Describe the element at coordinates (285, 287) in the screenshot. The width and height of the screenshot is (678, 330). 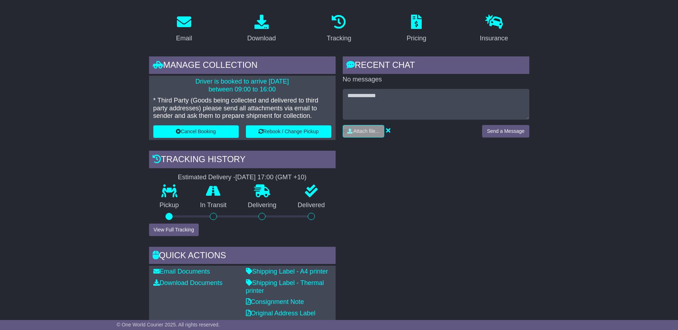
I see `a: Shipping Label - Thermal printer` at that location.